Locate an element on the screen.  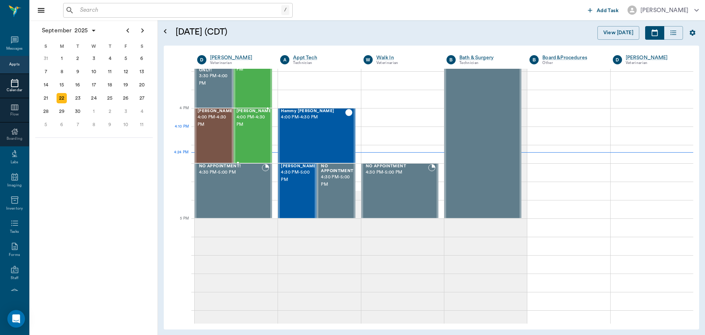
div: Wednesday, September 24, 2025 is located at coordinates (94, 98).